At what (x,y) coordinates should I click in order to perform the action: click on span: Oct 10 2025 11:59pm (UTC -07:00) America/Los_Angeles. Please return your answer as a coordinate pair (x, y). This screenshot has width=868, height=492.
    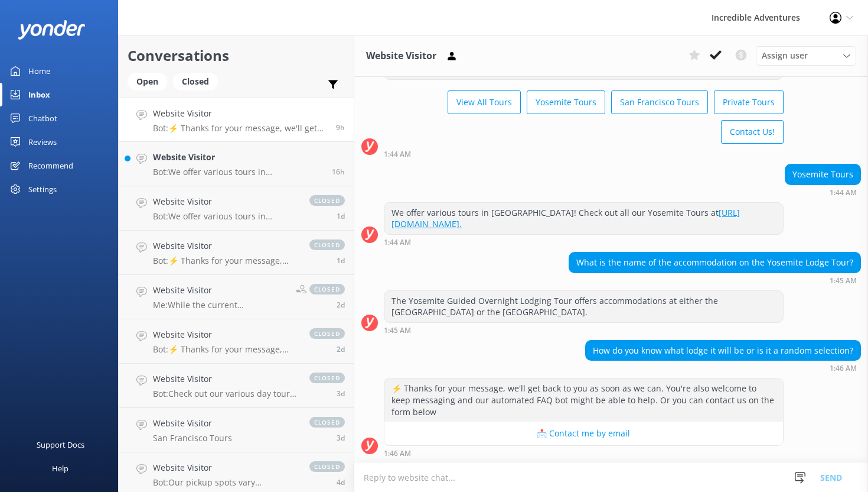
    Looking at the image, I should click on (341, 482).